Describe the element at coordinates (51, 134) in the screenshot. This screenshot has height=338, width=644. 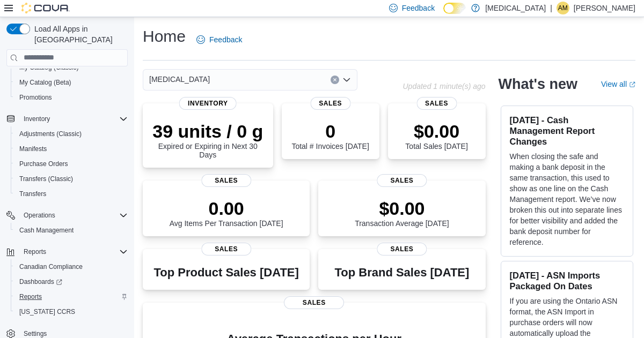
I see `a: Adjustments (Classic)` at that location.